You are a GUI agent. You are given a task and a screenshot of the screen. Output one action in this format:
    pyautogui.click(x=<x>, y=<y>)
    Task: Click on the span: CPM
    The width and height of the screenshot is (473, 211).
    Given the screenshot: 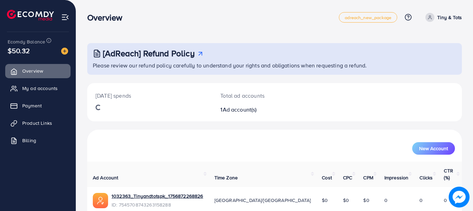 What is the action you would take?
    pyautogui.click(x=368, y=178)
    